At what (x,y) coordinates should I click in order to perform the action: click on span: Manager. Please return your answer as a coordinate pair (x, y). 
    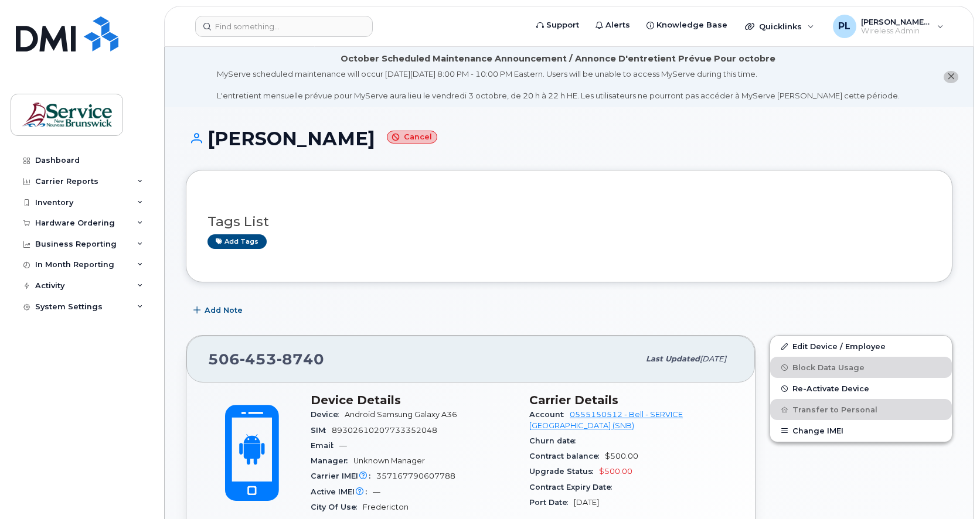
    Looking at the image, I should click on (332, 460).